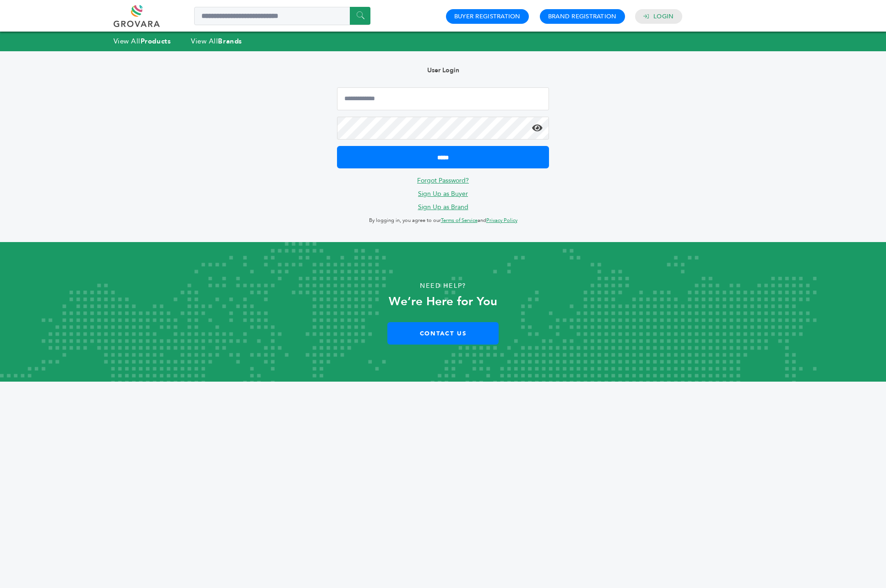 This screenshot has height=588, width=886. Describe the element at coordinates (217, 41) in the screenshot. I see `a: View AllBrands` at that location.